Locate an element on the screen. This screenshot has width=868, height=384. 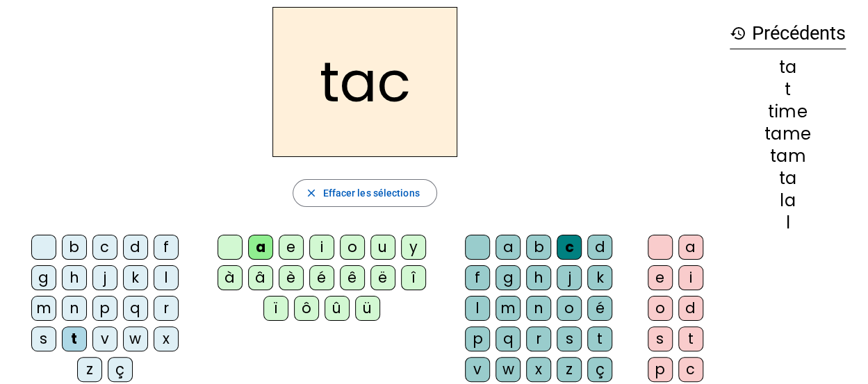
mat-icon: close is located at coordinates (311, 193).